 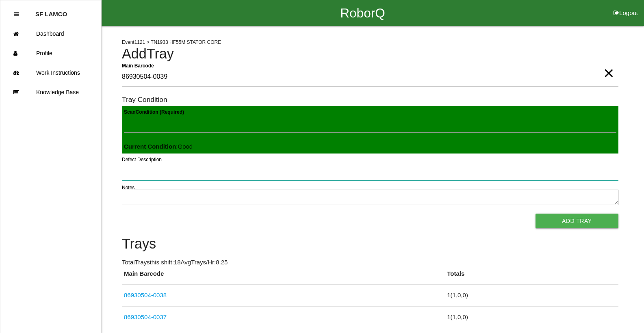 What do you see at coordinates (138, 66) in the screenshot?
I see `b: Main Barcode` at bounding box center [138, 66].